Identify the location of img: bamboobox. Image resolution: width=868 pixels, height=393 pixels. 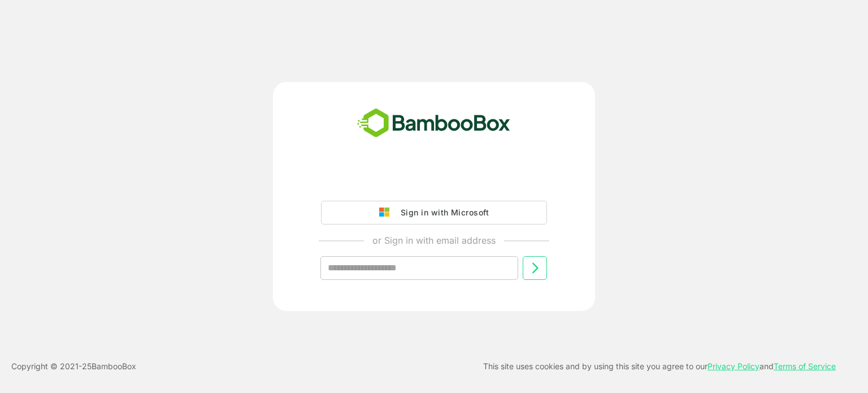
(434, 123).